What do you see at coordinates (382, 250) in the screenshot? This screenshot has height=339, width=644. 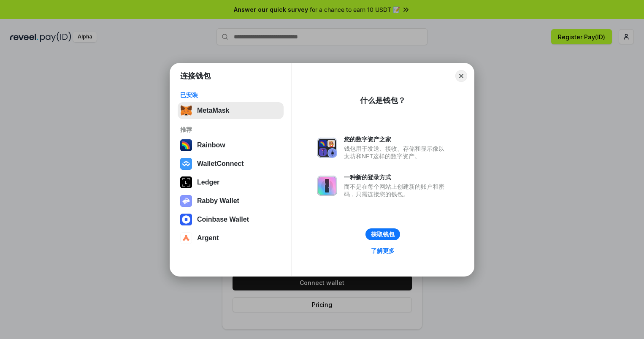 I see `a: 了解更多` at bounding box center [382, 250].